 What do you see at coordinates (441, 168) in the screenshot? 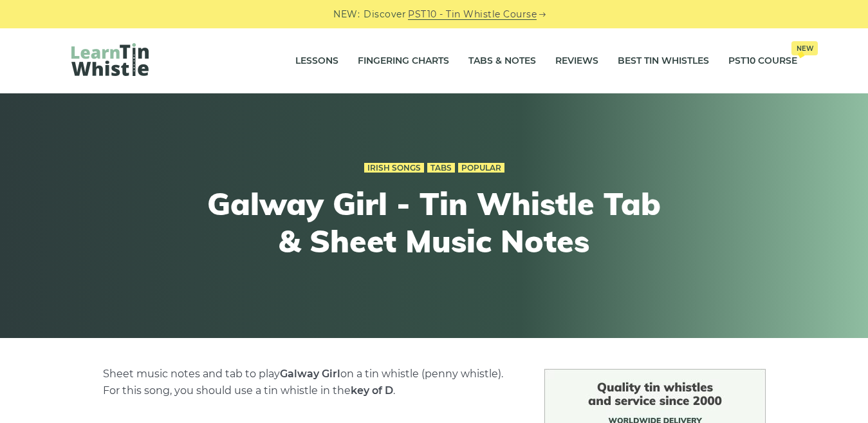
I see `a: Tabs` at bounding box center [441, 168].